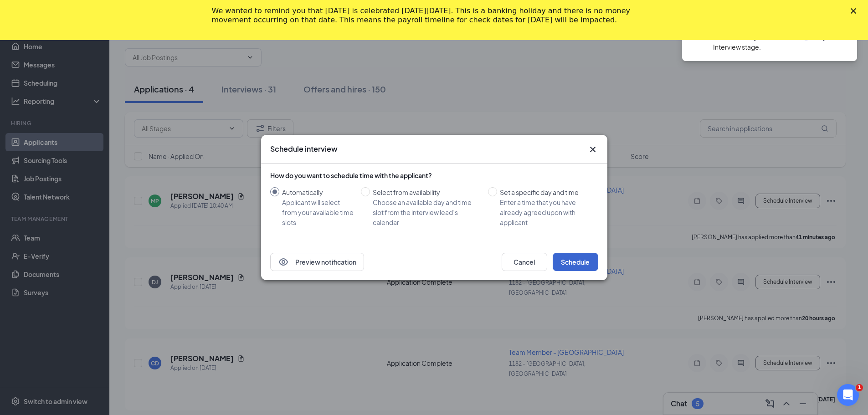 Image resolution: width=868 pixels, height=415 pixels. What do you see at coordinates (283, 262) in the screenshot?
I see `svg: Eye` at bounding box center [283, 262].